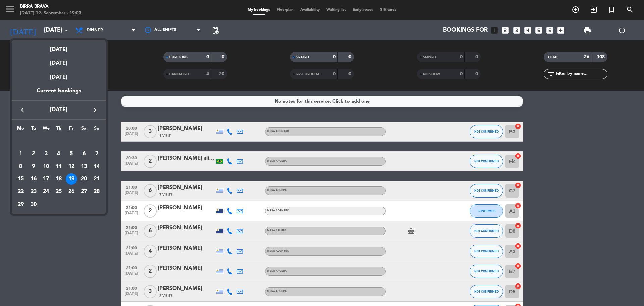  I want to click on td: September 11, 2025, so click(59, 166).